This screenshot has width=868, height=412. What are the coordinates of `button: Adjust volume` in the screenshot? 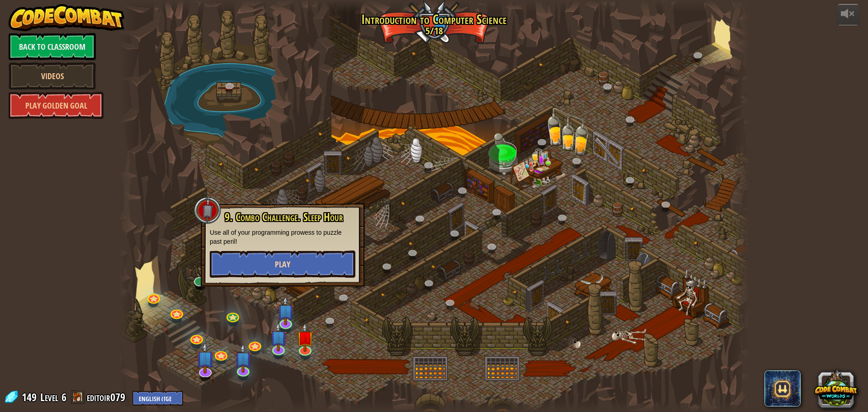 It's located at (848, 14).